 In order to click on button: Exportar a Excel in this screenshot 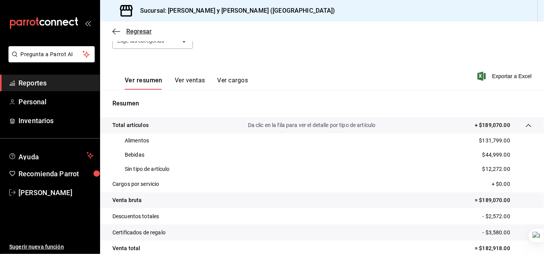, I will do `click(506, 76)`.